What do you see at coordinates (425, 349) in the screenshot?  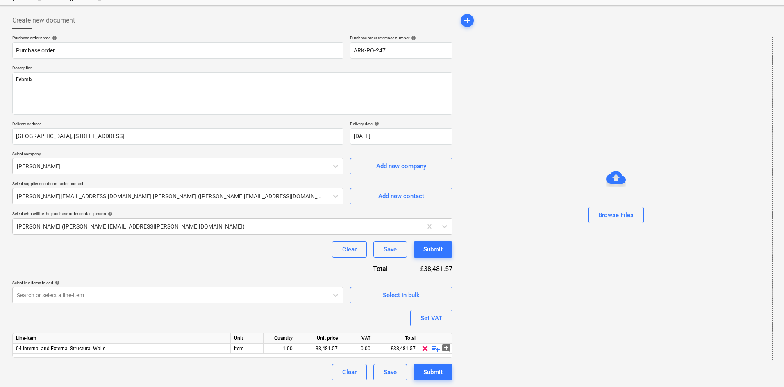 I see `span: clear` at bounding box center [425, 349].